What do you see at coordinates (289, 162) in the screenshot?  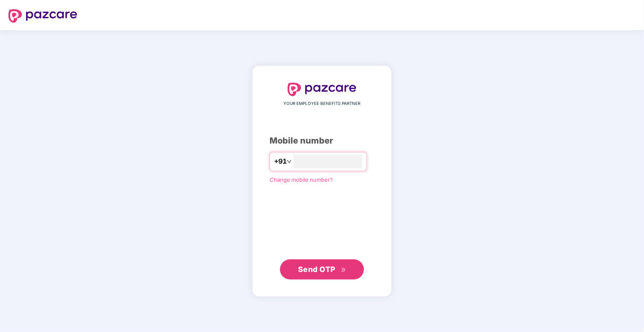 I see `span: down` at bounding box center [289, 162].